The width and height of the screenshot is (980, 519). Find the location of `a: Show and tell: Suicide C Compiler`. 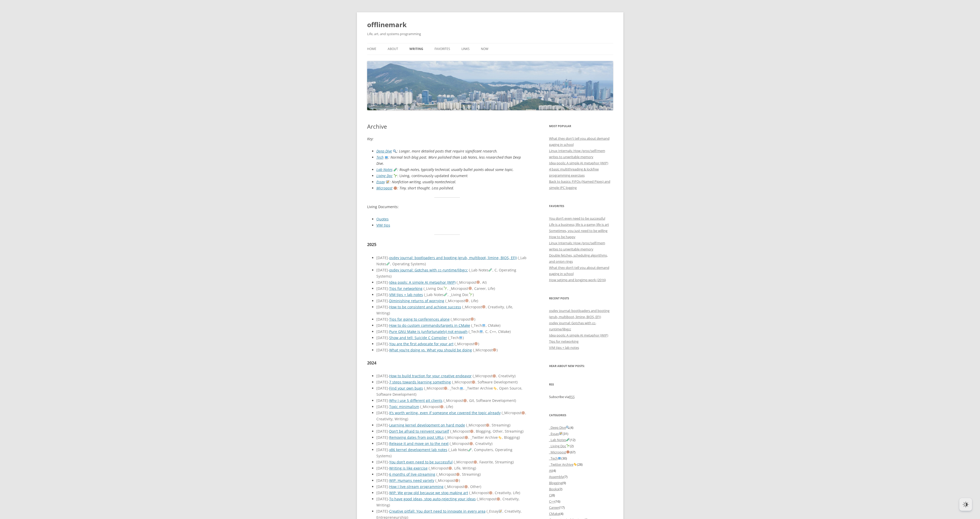

a: Show and tell: Suicide C Compiler is located at coordinates (418, 337).